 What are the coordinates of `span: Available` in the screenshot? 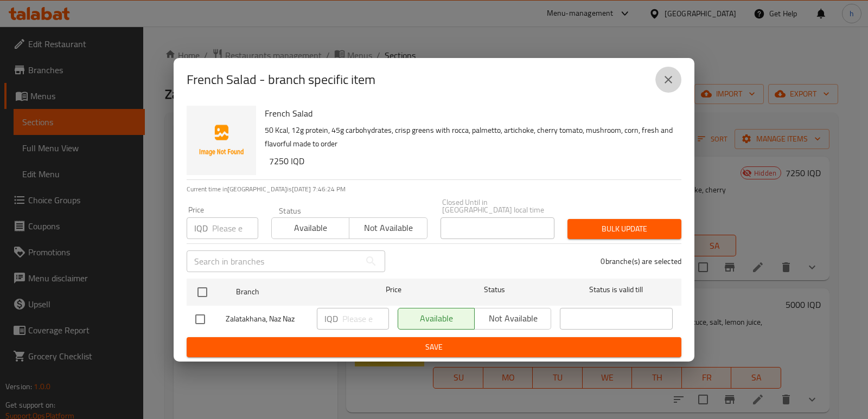 It's located at (310, 228).